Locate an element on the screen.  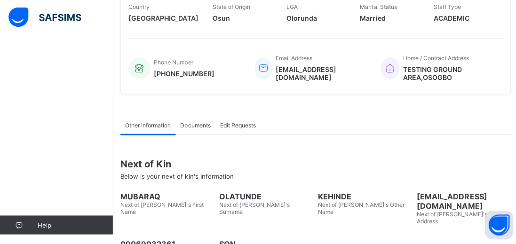
span: Email Address is located at coordinates (293, 59).